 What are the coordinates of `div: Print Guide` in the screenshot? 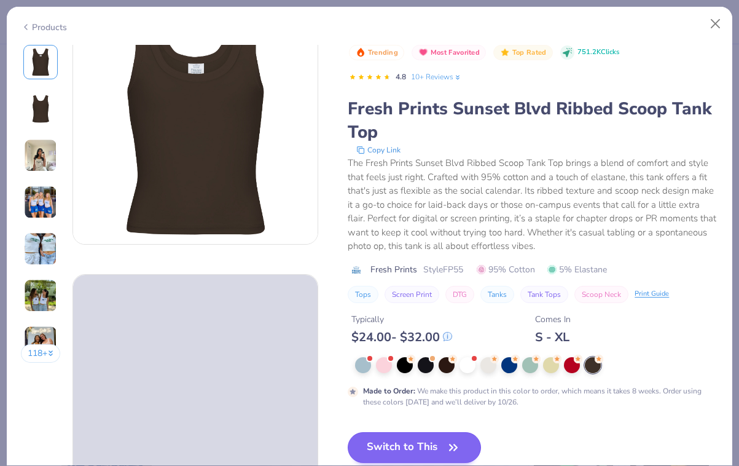 It's located at (652, 294).